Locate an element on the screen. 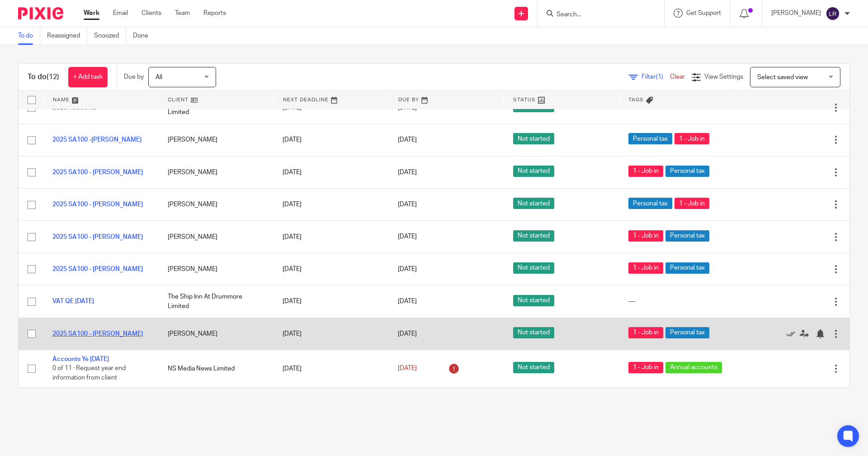  a: + Add task is located at coordinates (88, 77).